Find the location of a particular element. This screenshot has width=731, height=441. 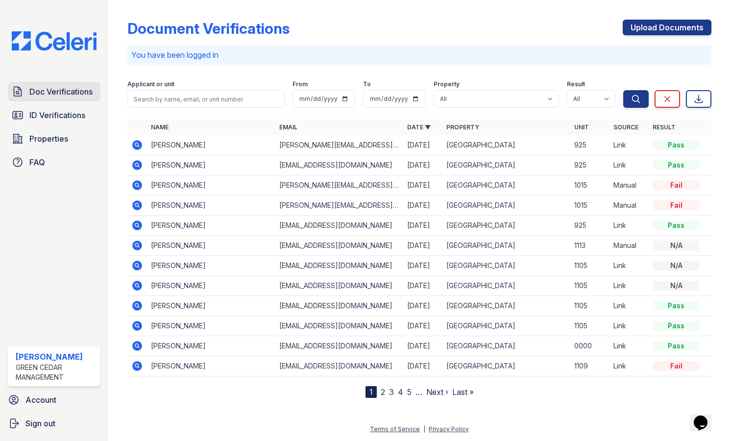

span: Properties is located at coordinates (48, 139).